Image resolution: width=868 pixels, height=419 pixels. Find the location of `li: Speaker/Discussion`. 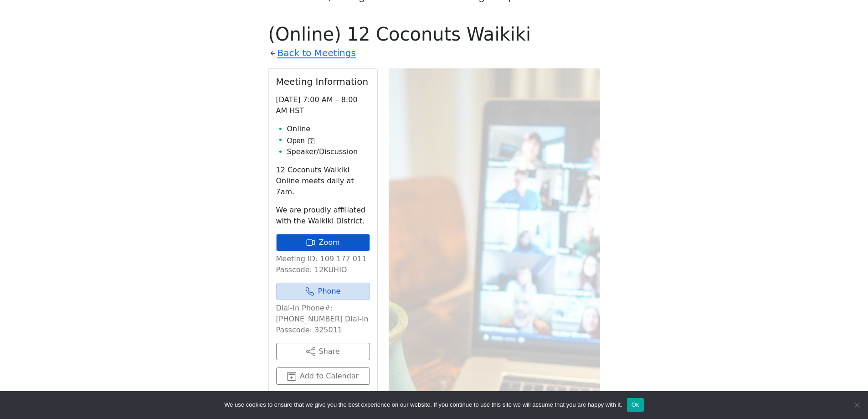

li: Speaker/Discussion is located at coordinates (328, 152).